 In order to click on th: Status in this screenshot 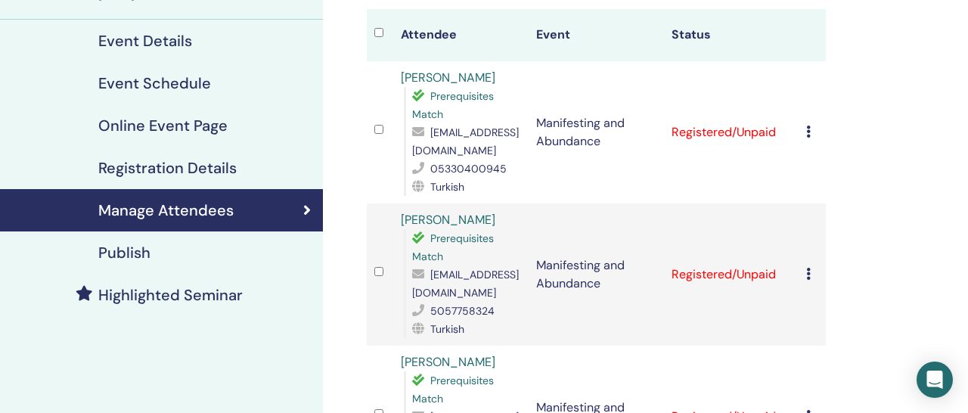, I will do `click(731, 35)`.